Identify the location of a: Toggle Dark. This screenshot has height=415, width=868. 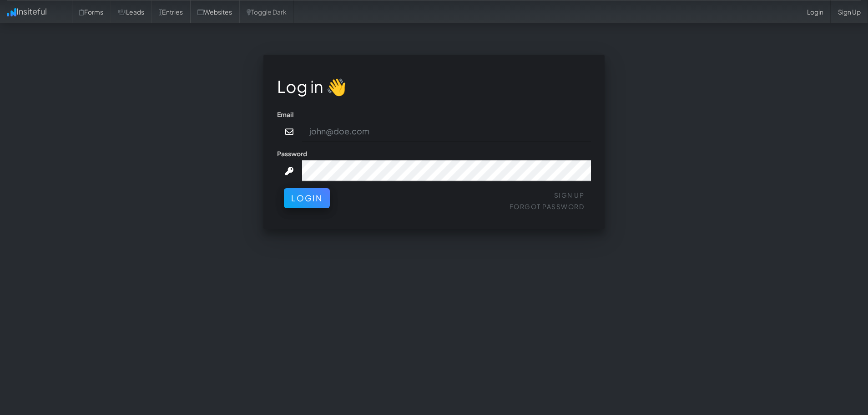
(267, 12).